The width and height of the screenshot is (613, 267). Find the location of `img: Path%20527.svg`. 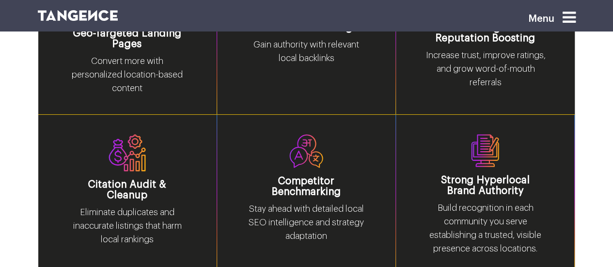

img: Path%20527.svg is located at coordinates (485, 151).